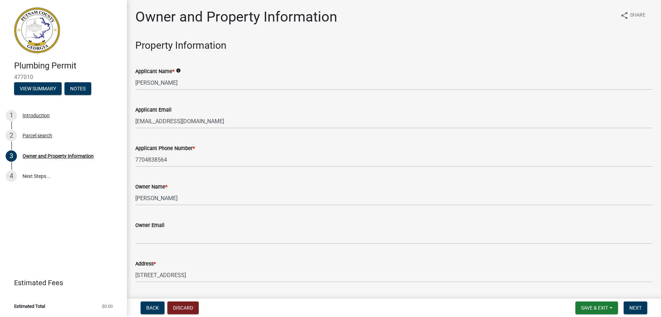  I want to click on i: share, so click(625, 16).